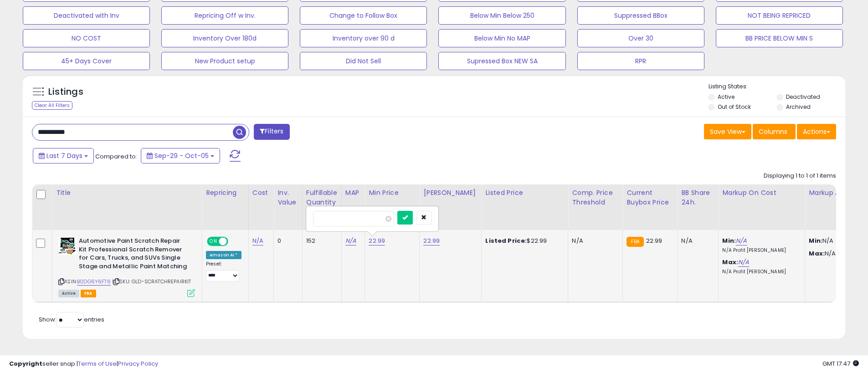 Image resolution: width=868 pixels, height=373 pixels. What do you see at coordinates (261, 193) in the screenshot?
I see `div: Cost` at bounding box center [261, 193].